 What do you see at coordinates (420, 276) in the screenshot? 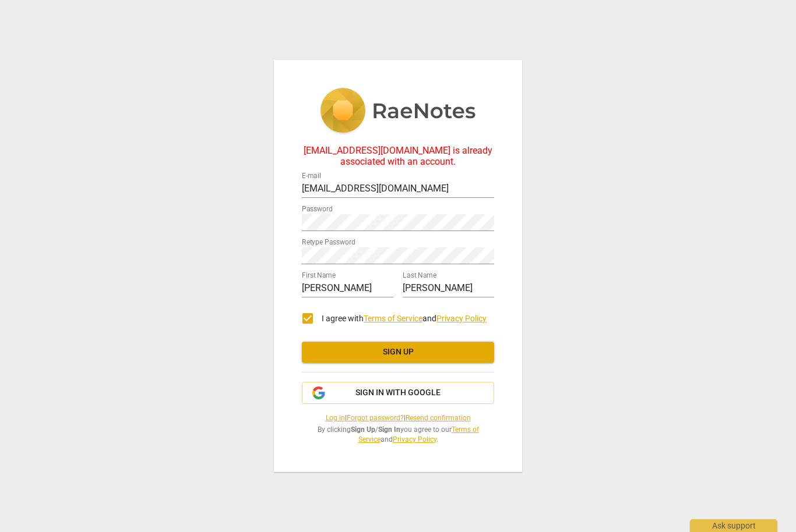
I see `label: Last Name` at bounding box center [420, 276].